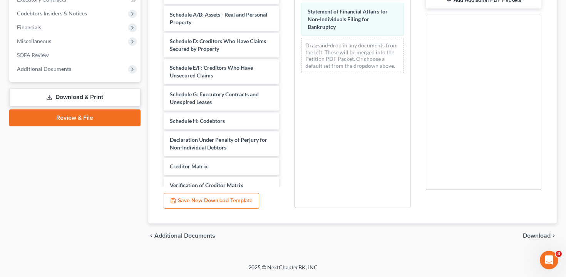 This screenshot has width=566, height=277. Describe the element at coordinates (218, 45) in the screenshot. I see `span: Schedule D: Creditors Who Have Claims Secured by Property` at that location.